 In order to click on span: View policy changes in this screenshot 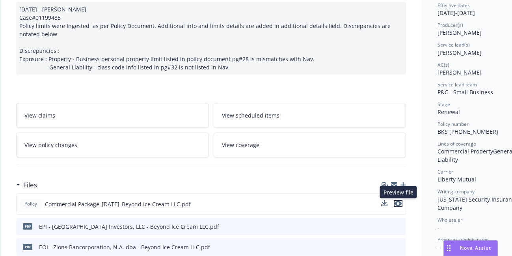, I will do `click(51, 145)`.